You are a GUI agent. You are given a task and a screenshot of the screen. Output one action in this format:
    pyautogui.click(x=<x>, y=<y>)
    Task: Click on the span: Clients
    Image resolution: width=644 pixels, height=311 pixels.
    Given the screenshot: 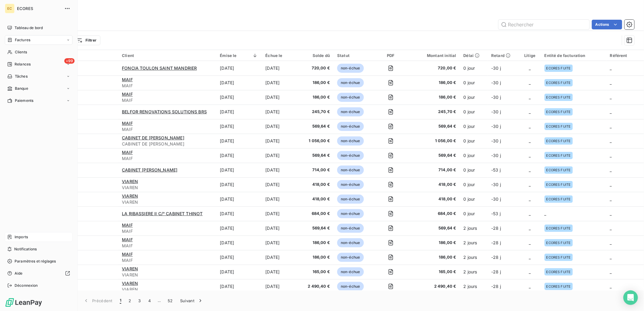 What is the action you would take?
    pyautogui.click(x=21, y=52)
    